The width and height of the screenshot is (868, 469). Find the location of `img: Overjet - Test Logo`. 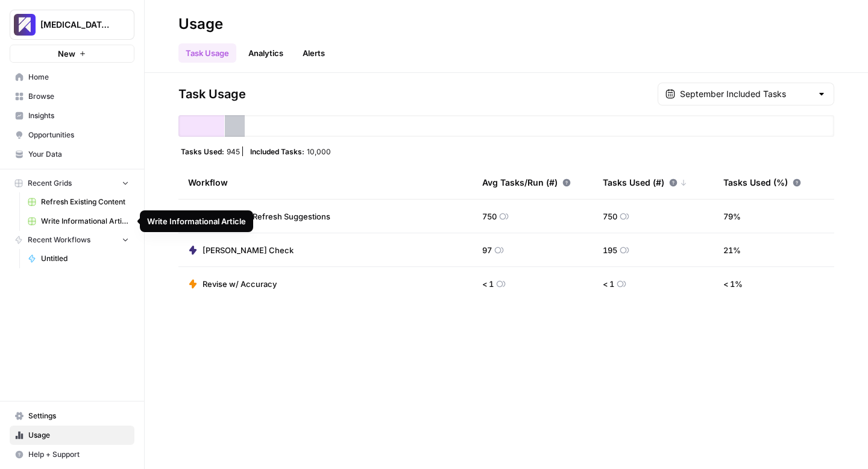

img: Overjet - Test Logo is located at coordinates (25, 24).